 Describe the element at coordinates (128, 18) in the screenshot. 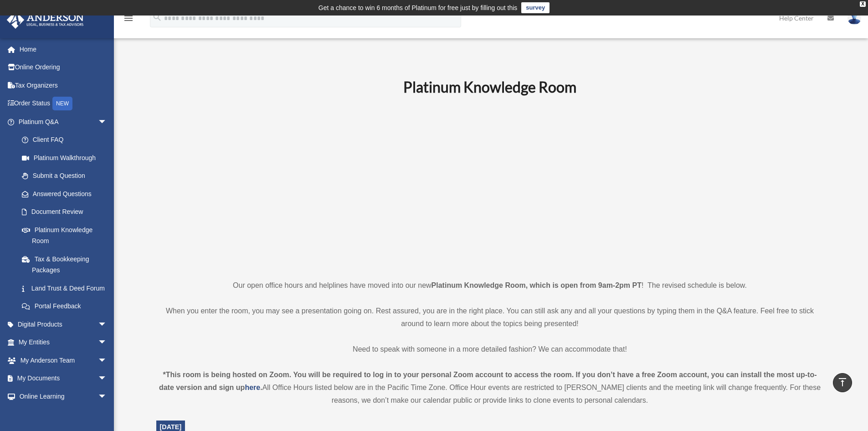

I see `i: menu` at that location.